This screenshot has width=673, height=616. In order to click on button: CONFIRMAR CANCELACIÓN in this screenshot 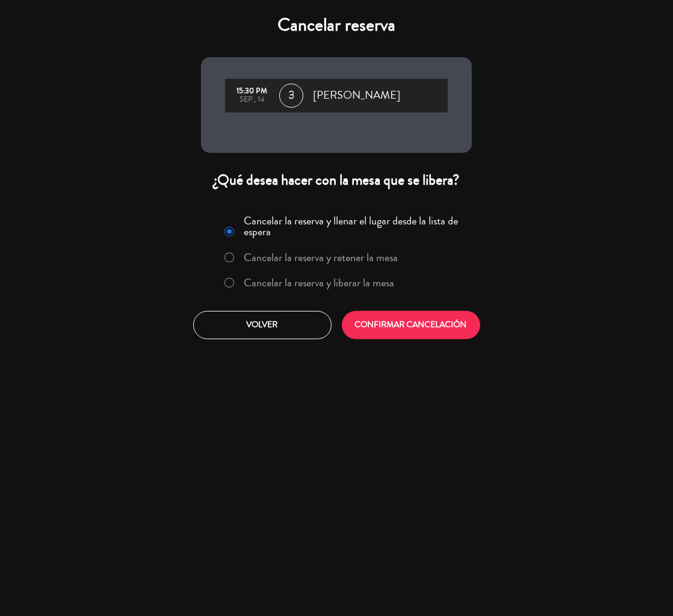, I will do `click(411, 325)`.